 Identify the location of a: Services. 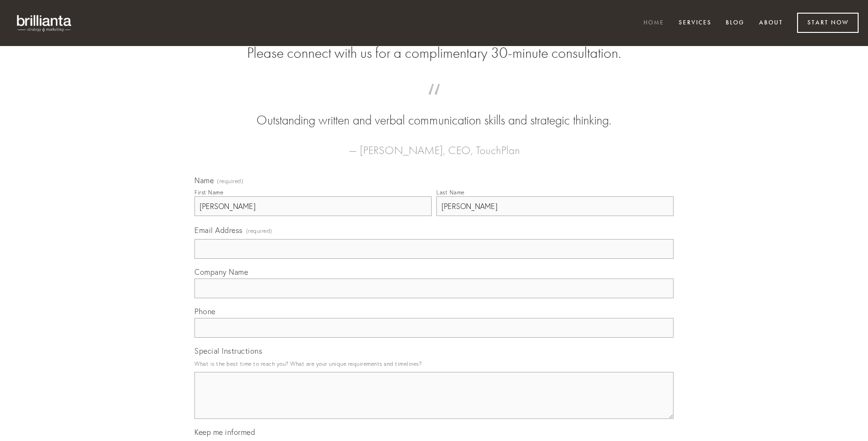
(696, 23).